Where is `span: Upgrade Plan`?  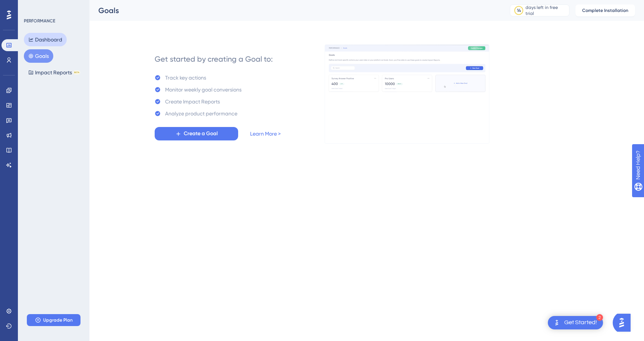 span: Upgrade Plan is located at coordinates (58, 320).